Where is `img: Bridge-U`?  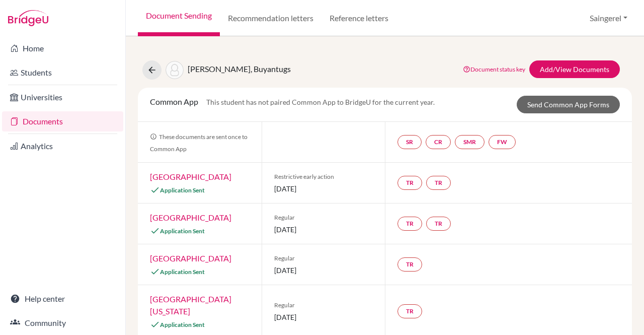 img: Bridge-U is located at coordinates (28, 18).